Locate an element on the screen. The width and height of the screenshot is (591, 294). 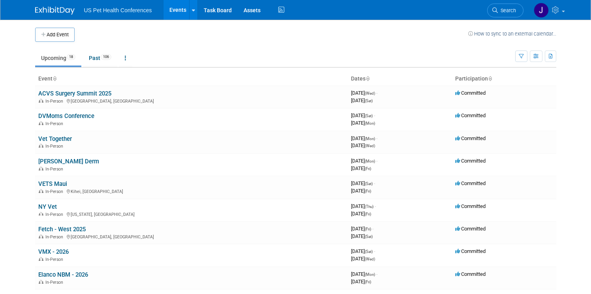
img: Jessica Ocampo is located at coordinates (542, 10).